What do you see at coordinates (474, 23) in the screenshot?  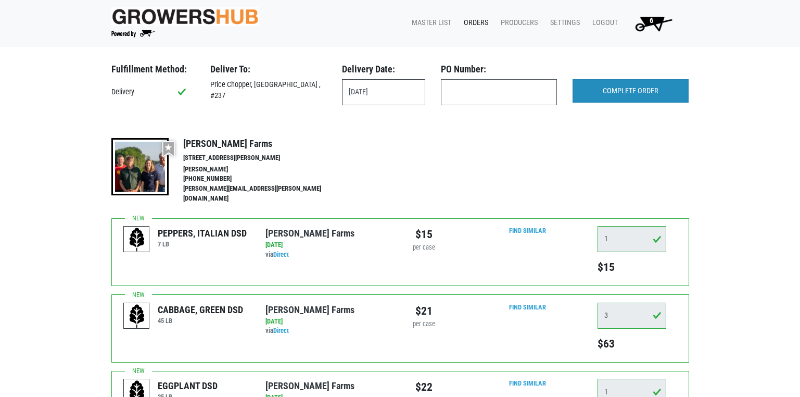 I see `a: Orders` at bounding box center [474, 23].